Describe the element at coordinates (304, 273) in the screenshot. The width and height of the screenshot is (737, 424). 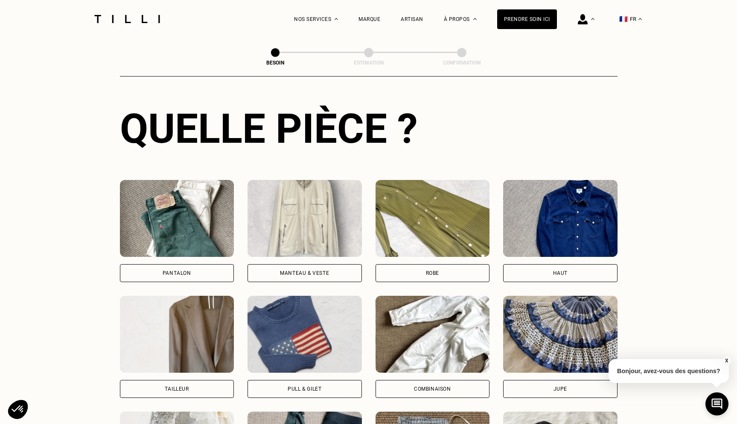
I see `div: Manteau & Veste` at that location.